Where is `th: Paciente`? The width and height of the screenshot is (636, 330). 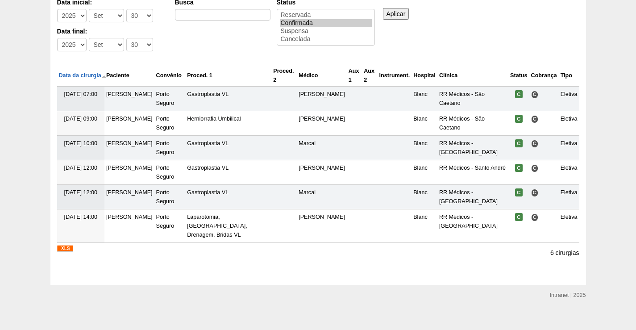
th: Paciente is located at coordinates (129, 75).